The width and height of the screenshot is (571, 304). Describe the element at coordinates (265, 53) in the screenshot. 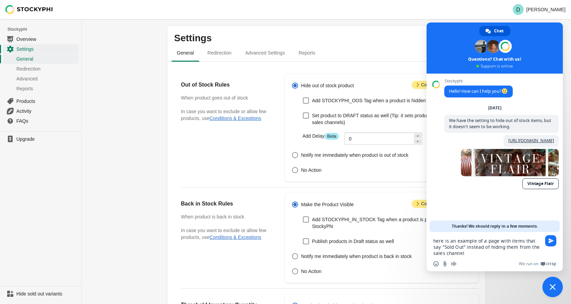

I see `span: Advanced Settings` at that location.